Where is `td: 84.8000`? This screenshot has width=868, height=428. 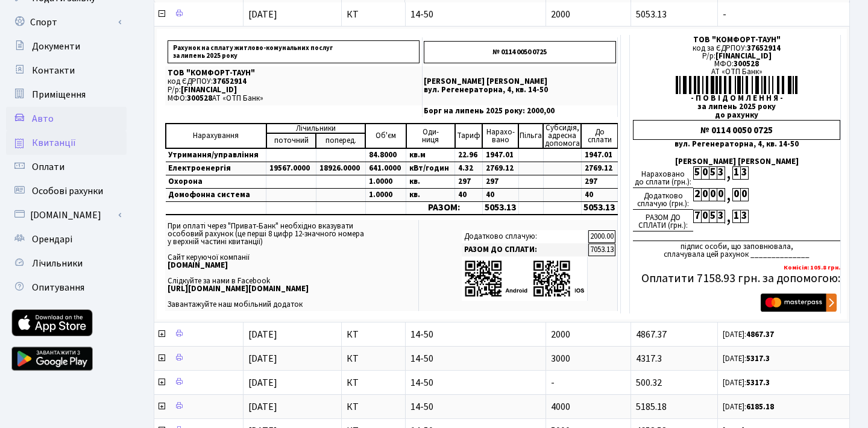
td: 84.8000 is located at coordinates (386, 155).